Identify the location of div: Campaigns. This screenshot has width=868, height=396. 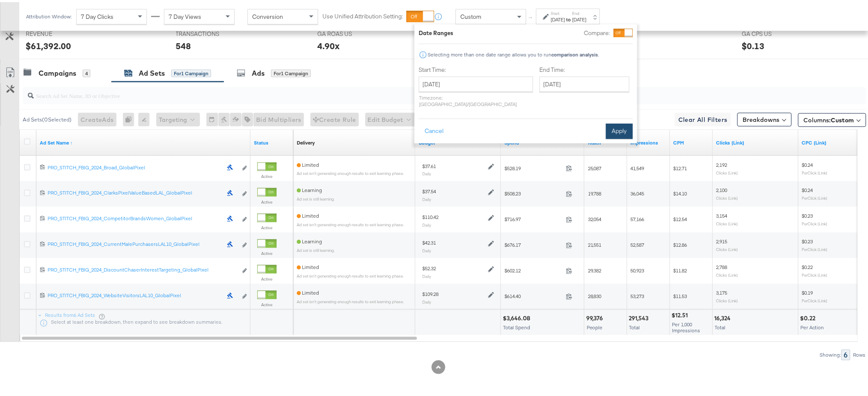
(58, 71).